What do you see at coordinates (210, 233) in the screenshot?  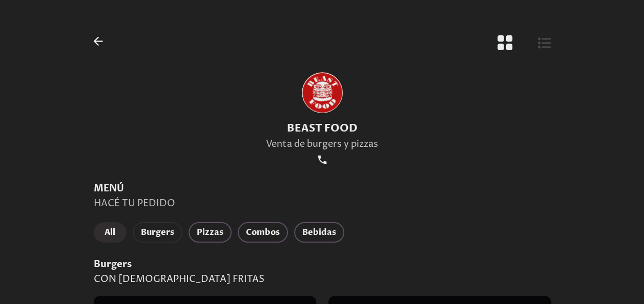 I see `button: Pizzas` at bounding box center [210, 233].